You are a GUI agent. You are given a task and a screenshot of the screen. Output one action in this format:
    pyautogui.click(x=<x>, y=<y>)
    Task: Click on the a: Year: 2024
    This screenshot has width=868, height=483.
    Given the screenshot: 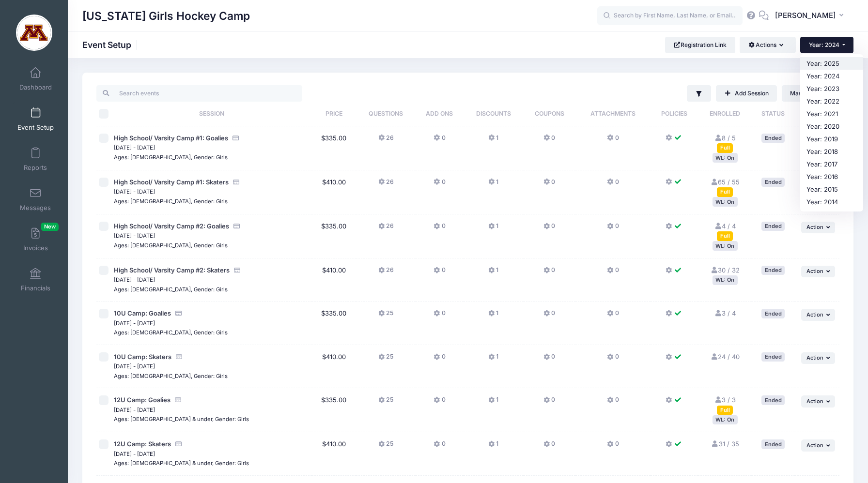 What is the action you would take?
    pyautogui.click(x=832, y=76)
    